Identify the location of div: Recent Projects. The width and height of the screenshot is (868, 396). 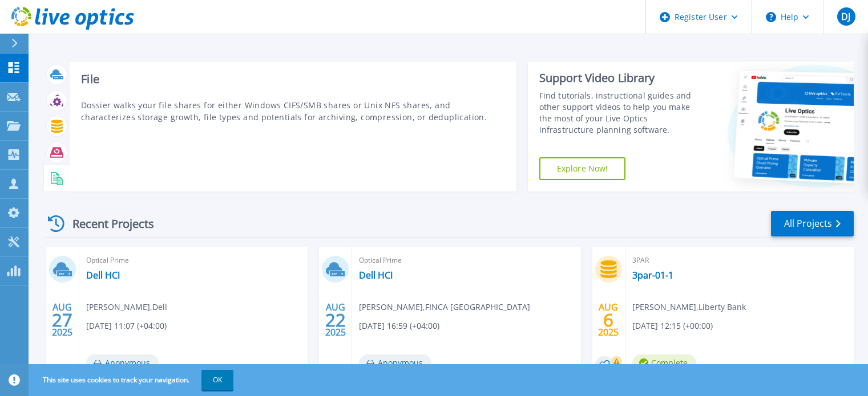
(106, 224).